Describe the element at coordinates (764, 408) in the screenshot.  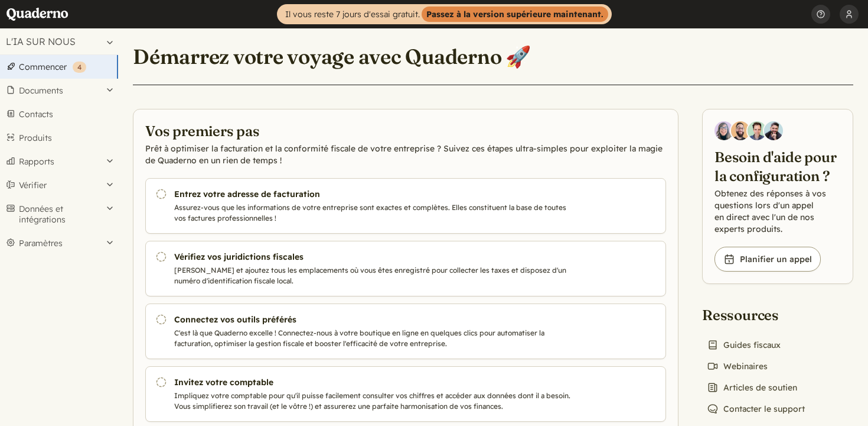
I see `font: Contacter le support` at that location.